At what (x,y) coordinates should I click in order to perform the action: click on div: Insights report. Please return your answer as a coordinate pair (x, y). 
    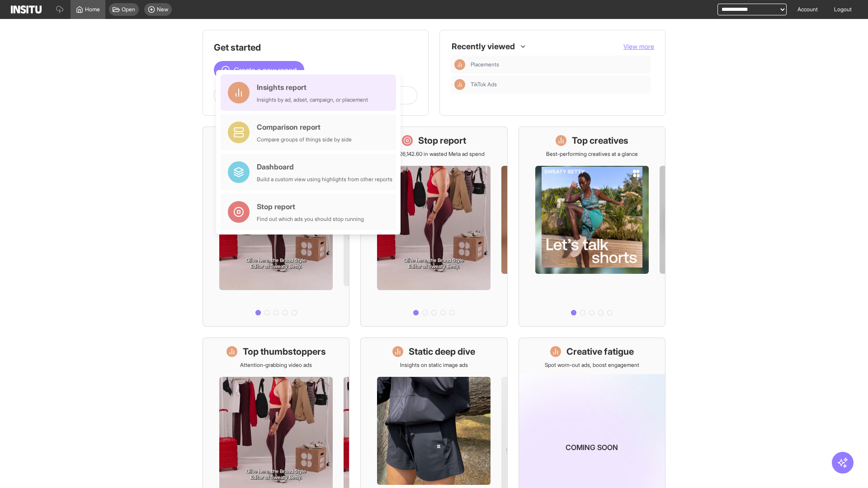
    Looking at the image, I should click on (312, 87).